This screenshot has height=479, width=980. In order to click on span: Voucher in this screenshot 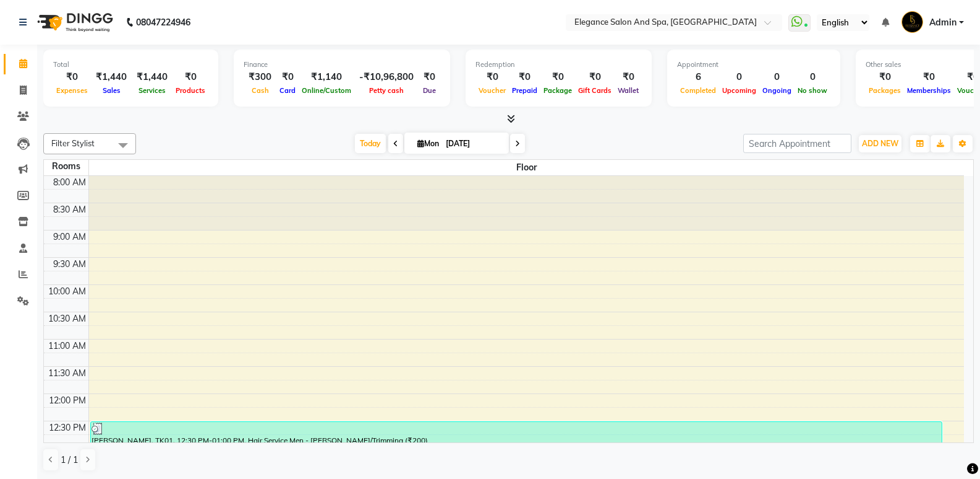, I will do `click(492, 90)`.